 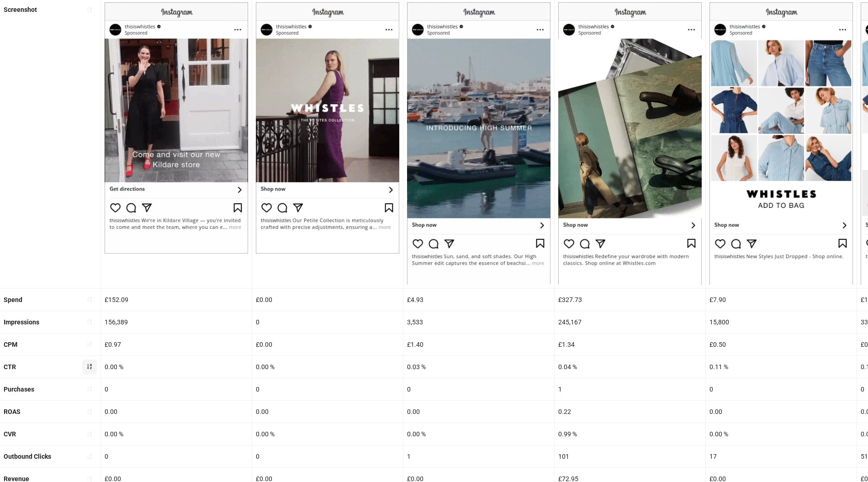 What do you see at coordinates (479, 143) in the screenshot?
I see `img: Screenshot 6865742782931` at bounding box center [479, 143].